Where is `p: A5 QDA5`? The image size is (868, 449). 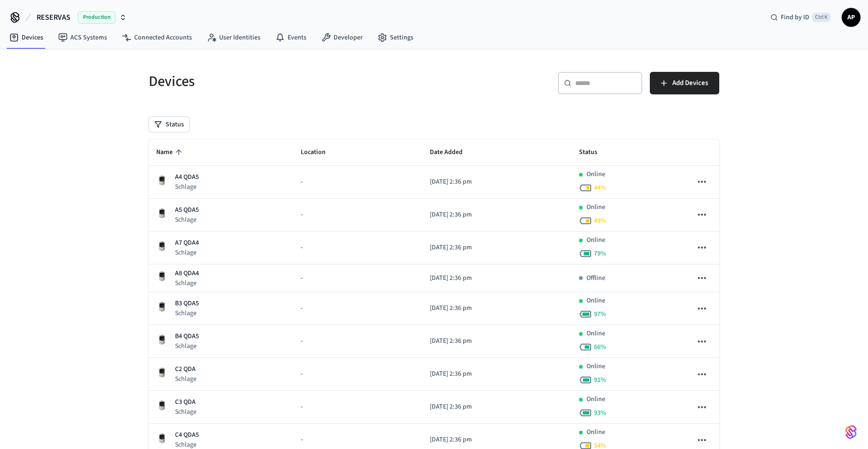
p: A5 QDA5 is located at coordinates (187, 210).